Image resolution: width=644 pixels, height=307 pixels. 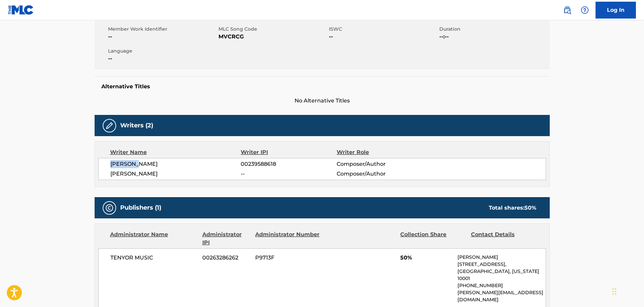 I want to click on span: P9713F, so click(x=288, y=258).